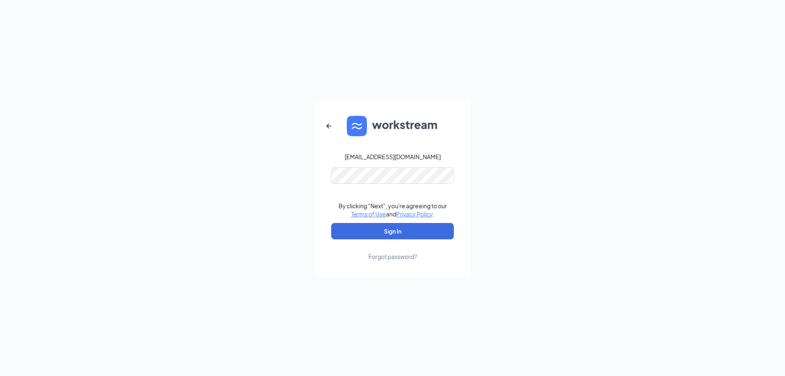 The height and width of the screenshot is (376, 785). Describe the element at coordinates (393, 256) in the screenshot. I see `div: Forgot password?` at that location.